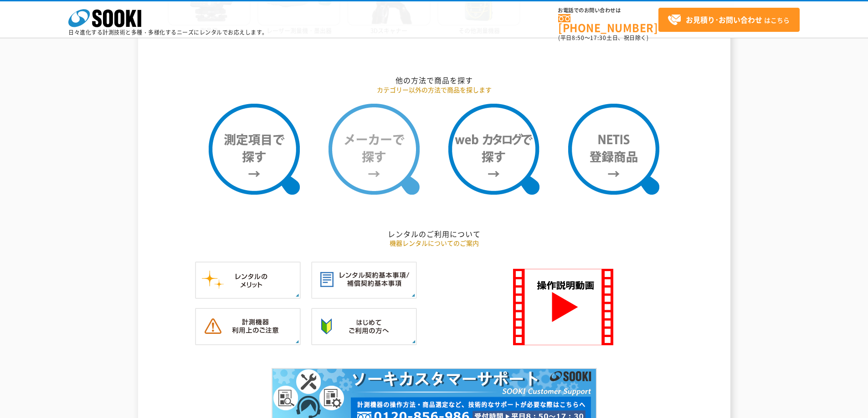 Image resolution: width=868 pixels, height=418 pixels. I want to click on span: お電話でのお問い合わせは, so click(608, 10).